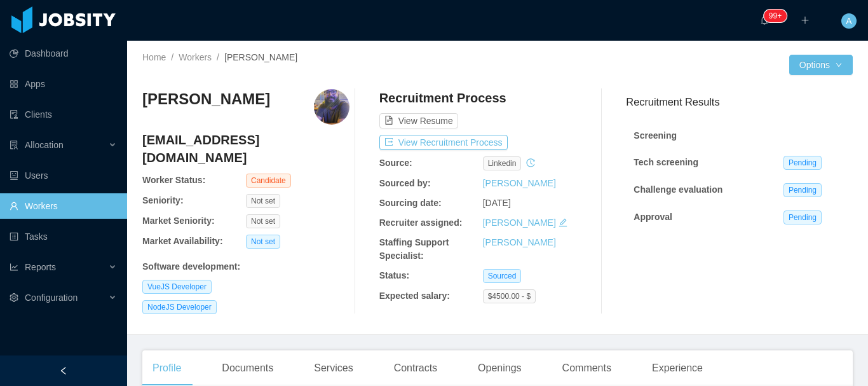 The width and height of the screenshot is (868, 386). What do you see at coordinates (419, 121) in the screenshot?
I see `a: icon: file-textView Resume` at bounding box center [419, 121].